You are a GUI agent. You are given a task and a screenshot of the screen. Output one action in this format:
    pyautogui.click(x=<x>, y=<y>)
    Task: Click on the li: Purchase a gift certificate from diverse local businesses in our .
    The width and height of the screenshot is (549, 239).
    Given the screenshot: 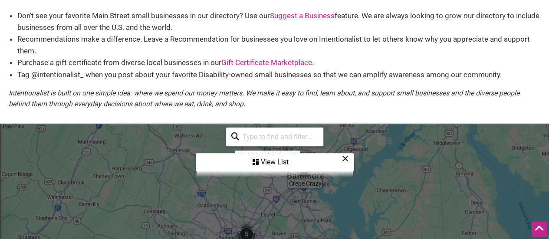 What is the action you would take?
    pyautogui.click(x=279, y=63)
    